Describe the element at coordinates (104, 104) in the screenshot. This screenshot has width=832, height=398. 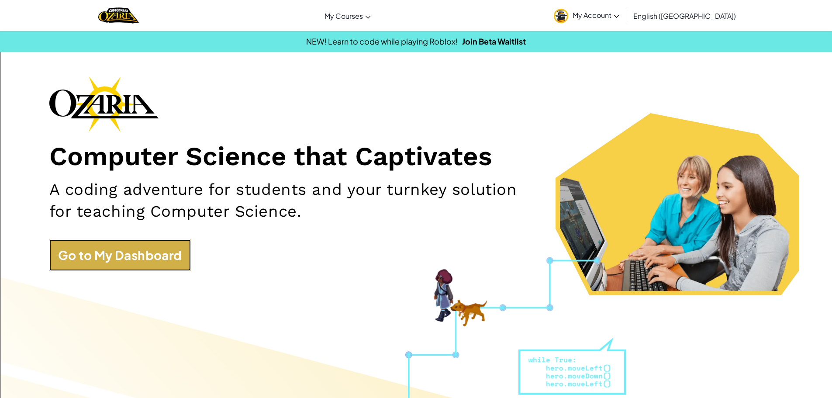
I see `img: Ozaria branding logo` at that location.